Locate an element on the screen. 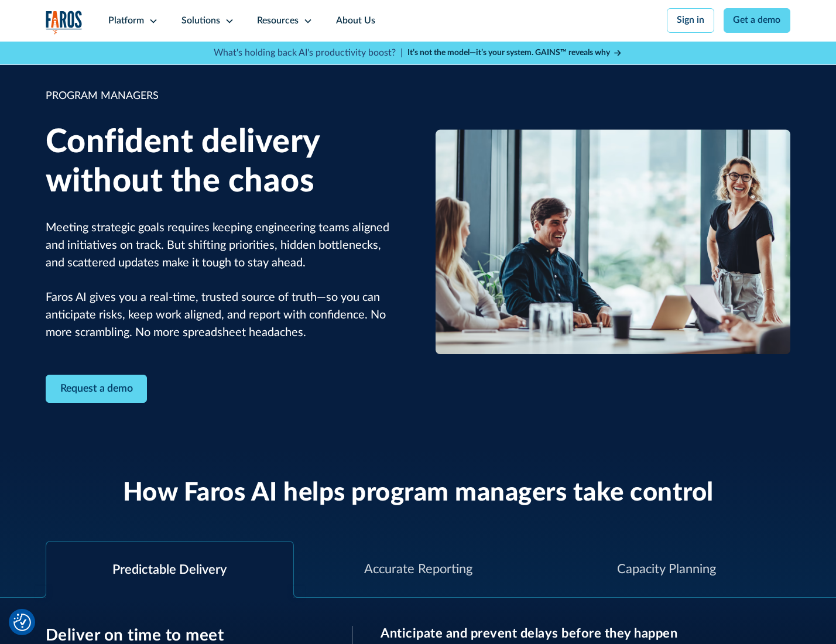 The width and height of the screenshot is (836, 644). h1: Confident delivery without the chaos is located at coordinates (223, 162).